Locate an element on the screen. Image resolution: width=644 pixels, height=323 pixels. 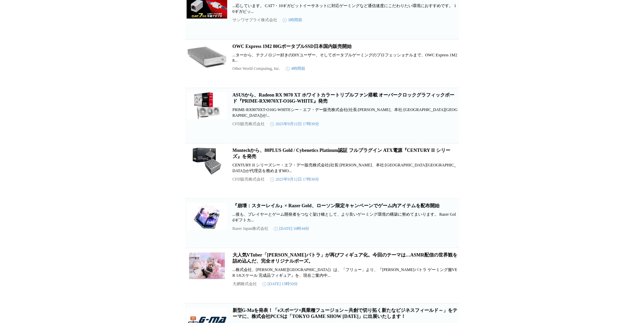
img: 大人気VTuber「周防パトラ」が再びフィギュア化。今回のテーマは…ASMR配信の世界観を詰め込んだ、完全オリジナルポーズ。 is located at coordinates (207, 265).